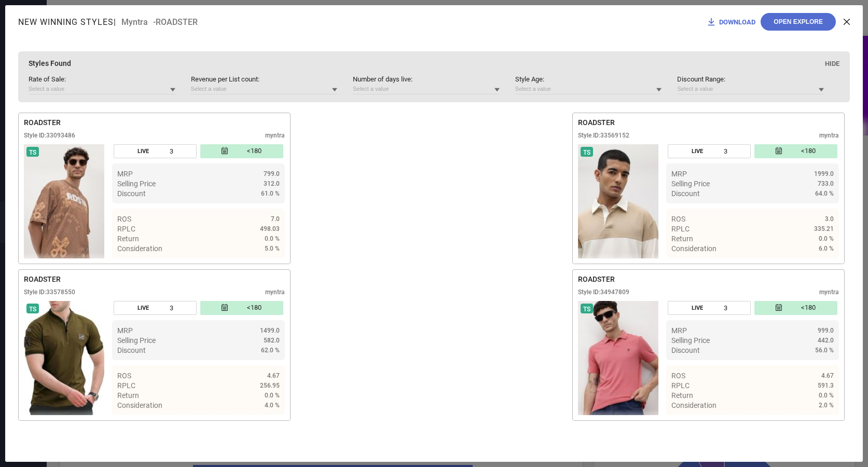 This screenshot has height=467, width=868. What do you see at coordinates (825, 193) in the screenshot?
I see `span: 64.0 %` at bounding box center [825, 193].